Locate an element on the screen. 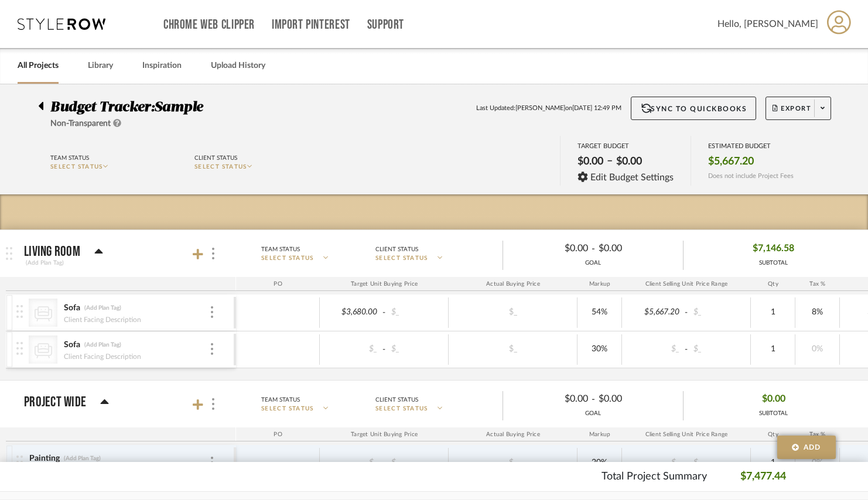 The image size is (868, 500). span: Non-Transparent is located at coordinates (80, 124).